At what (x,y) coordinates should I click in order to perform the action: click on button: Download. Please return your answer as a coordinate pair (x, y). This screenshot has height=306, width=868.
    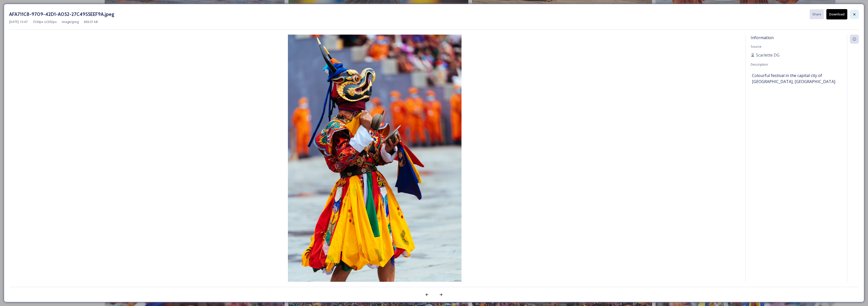
    Looking at the image, I should click on (837, 14).